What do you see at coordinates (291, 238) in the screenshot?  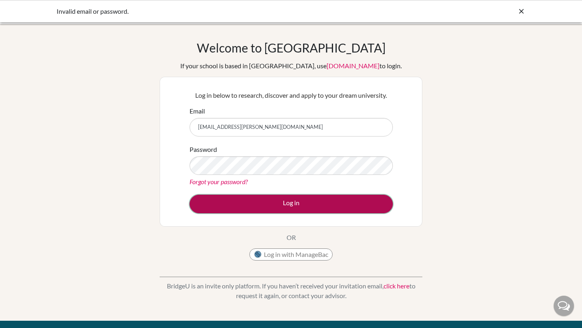 I see `p: OR` at bounding box center [291, 238].